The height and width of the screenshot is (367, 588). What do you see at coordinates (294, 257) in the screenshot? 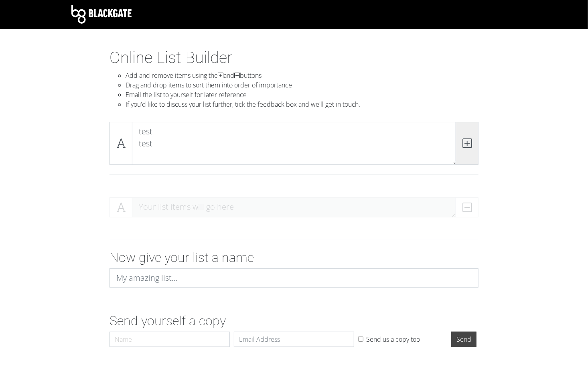
I see `h2: Now give your list a name` at bounding box center [294, 257].